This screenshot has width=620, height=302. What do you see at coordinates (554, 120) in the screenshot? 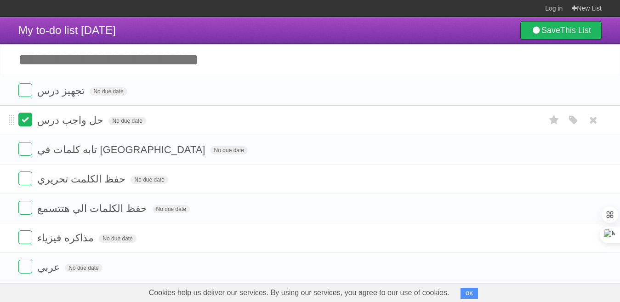
I see `label: Star task` at bounding box center [554, 120].